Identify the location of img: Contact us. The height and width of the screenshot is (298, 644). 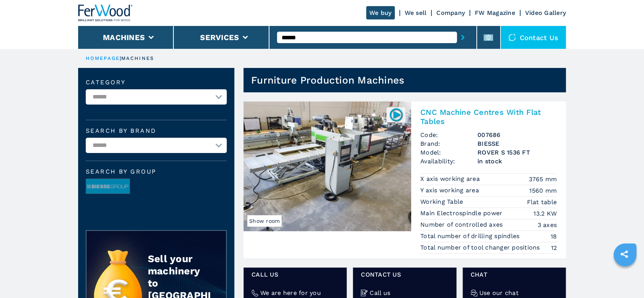
(512, 38).